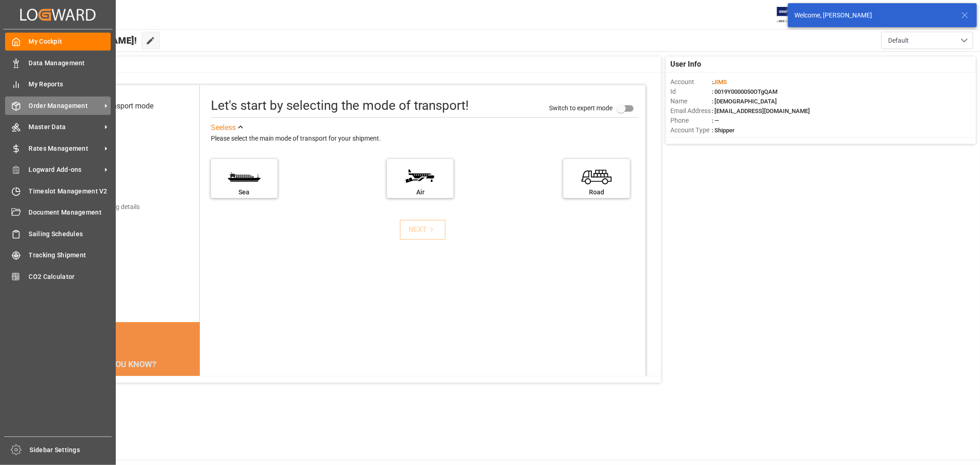 This screenshot has height=465, width=980. I want to click on span: Sailing Schedules, so click(70, 234).